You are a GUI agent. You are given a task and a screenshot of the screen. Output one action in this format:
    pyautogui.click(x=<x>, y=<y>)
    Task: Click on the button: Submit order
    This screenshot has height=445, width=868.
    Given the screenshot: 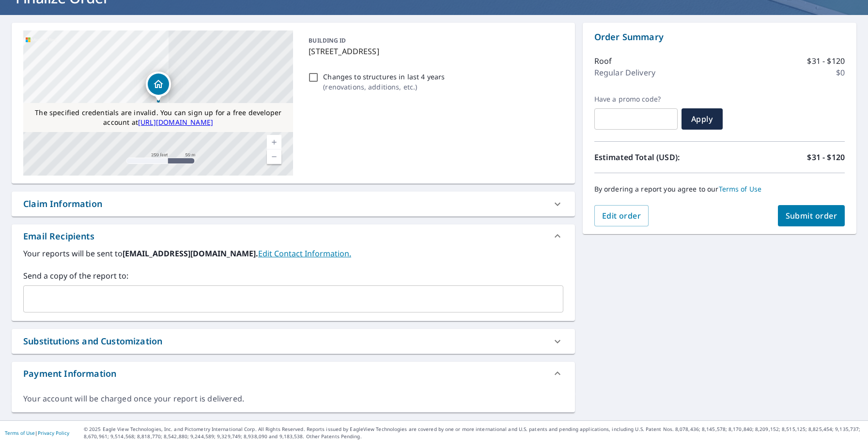 What is the action you would take?
    pyautogui.click(x=811, y=216)
    